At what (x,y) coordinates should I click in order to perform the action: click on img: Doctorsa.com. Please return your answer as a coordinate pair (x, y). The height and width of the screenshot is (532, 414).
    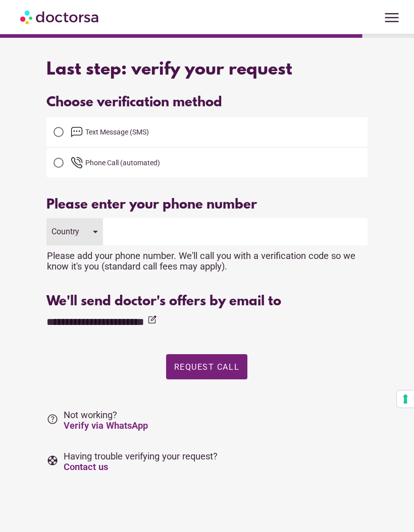
    Looking at the image, I should click on (60, 17).